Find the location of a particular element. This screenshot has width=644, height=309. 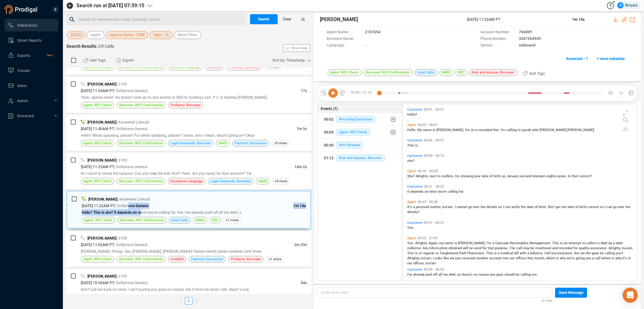

span: Hello. is located at coordinates (412, 130).